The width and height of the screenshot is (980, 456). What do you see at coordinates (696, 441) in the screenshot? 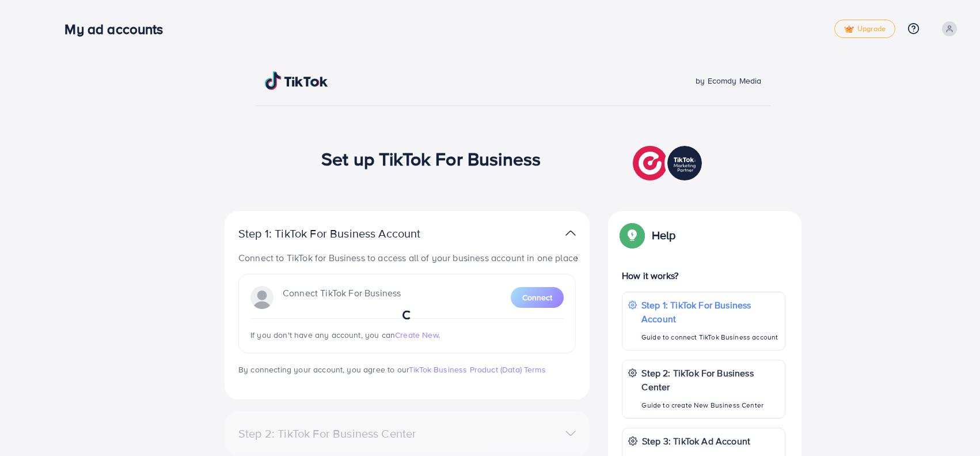
I see `p: Step 3: TikTok Ad Account` at bounding box center [696, 441].